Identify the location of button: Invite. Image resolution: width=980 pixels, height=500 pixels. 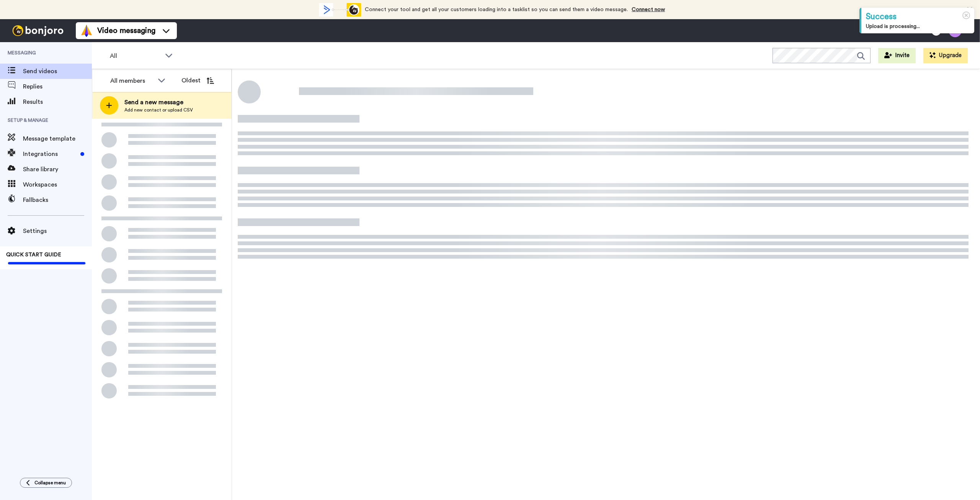
(897, 56).